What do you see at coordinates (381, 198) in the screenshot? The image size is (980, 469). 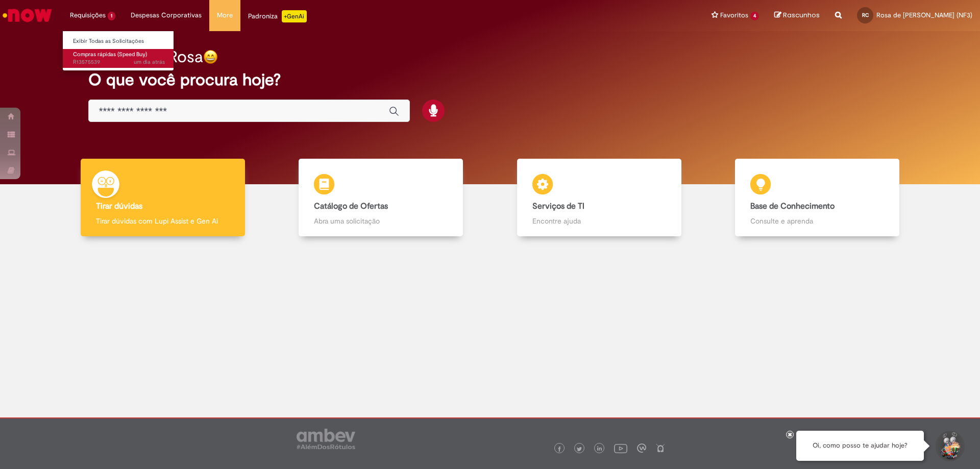 I see `a: Catálogo de Ofertas Abra uma solicitação` at bounding box center [381, 198].